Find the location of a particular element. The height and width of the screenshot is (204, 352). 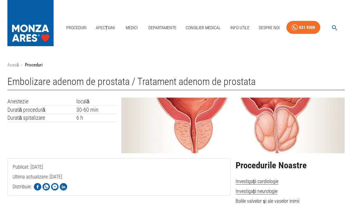

button: Share on Facebook is located at coordinates (38, 187).